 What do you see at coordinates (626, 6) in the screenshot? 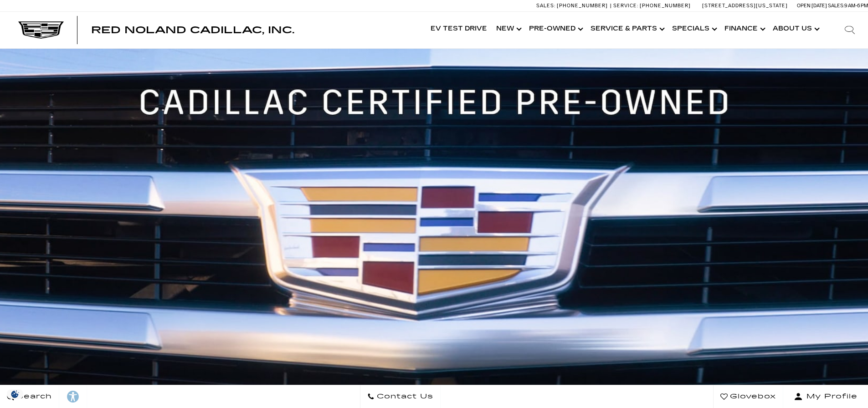
I see `span: Service:` at bounding box center [626, 6].